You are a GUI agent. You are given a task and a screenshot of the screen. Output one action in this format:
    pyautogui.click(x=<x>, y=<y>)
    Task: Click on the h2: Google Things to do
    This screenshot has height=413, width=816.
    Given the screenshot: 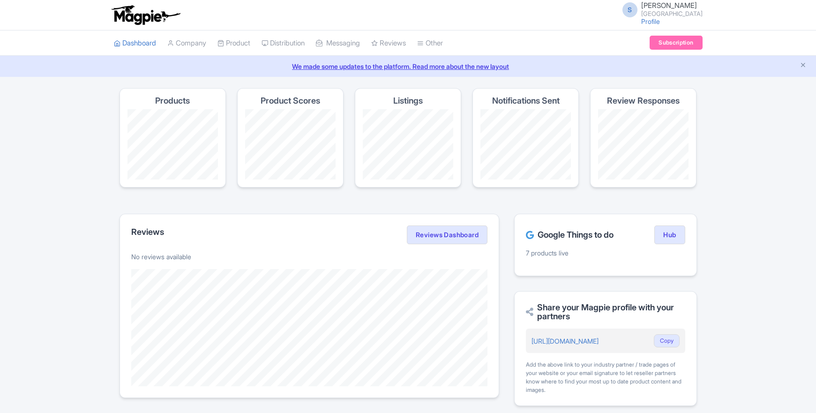 What is the action you would take?
    pyautogui.click(x=569, y=235)
    